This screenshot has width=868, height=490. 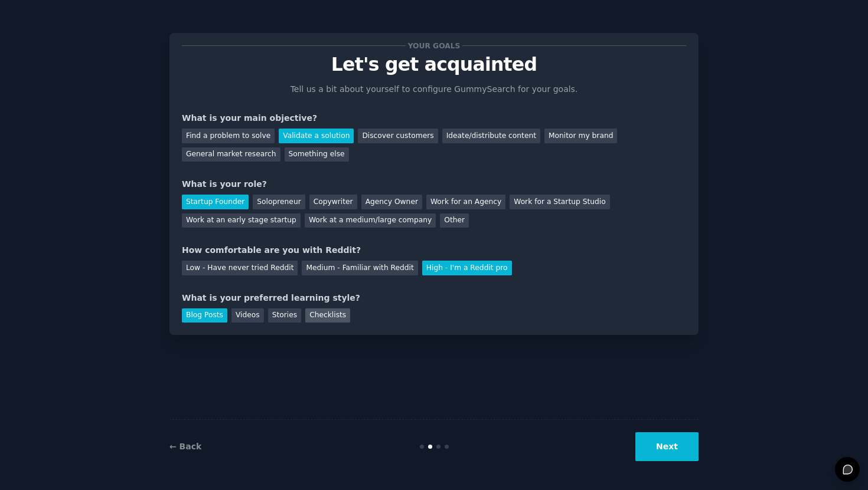 What do you see at coordinates (228, 136) in the screenshot?
I see `div: Find a problem to solve` at bounding box center [228, 136].